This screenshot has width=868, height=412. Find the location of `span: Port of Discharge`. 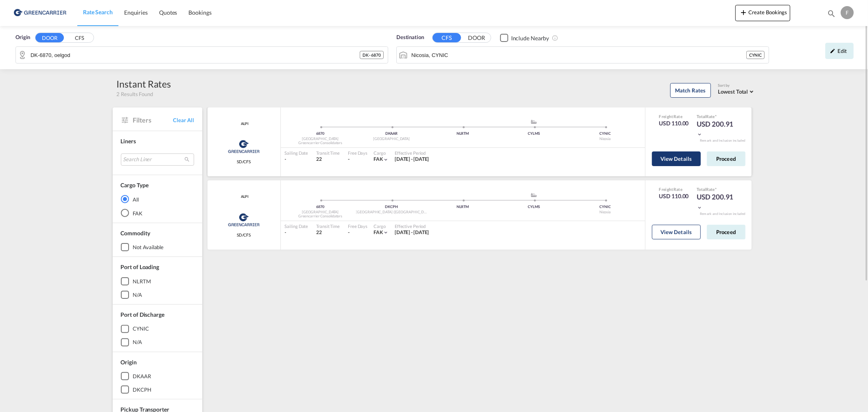

span: Port of Discharge is located at coordinates (142, 315).